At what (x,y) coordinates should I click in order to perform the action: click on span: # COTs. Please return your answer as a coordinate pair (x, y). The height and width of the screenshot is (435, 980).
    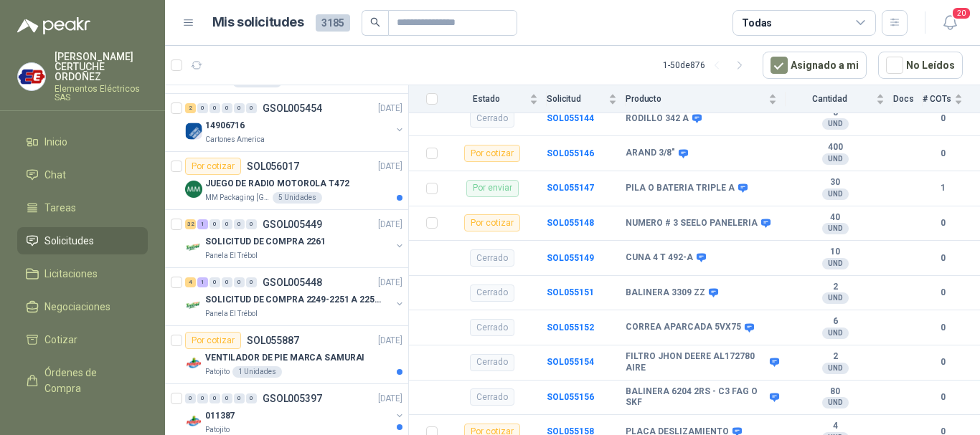
    Looking at the image, I should click on (936, 99).